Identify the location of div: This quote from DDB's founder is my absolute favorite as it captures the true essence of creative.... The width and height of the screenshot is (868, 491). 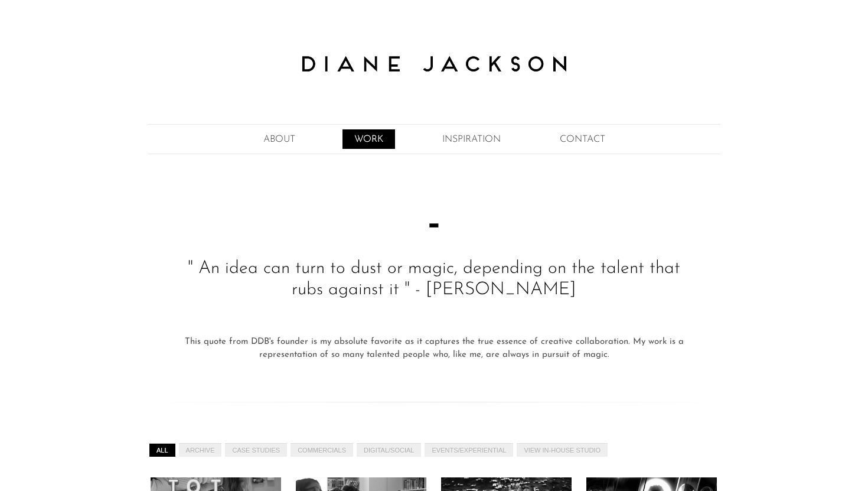
(434, 348).